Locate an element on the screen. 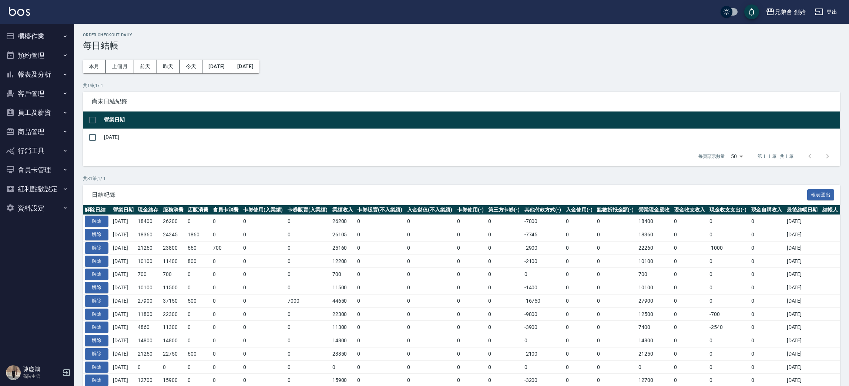  h5: 陳慶鴻 is located at coordinates (41, 369).